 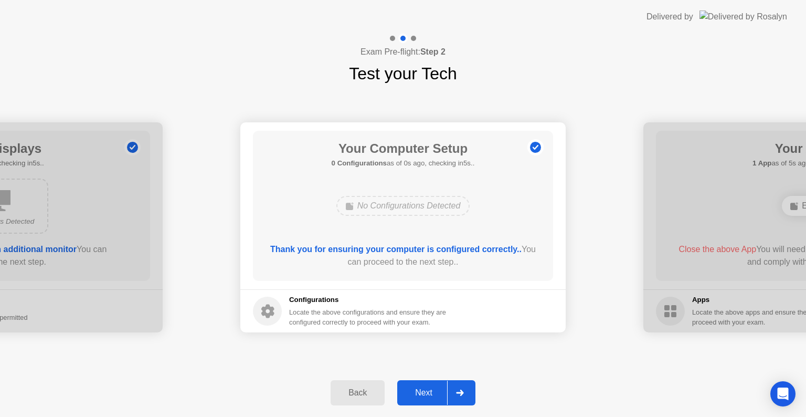 What do you see at coordinates (436, 393) in the screenshot?
I see `button: Next` at bounding box center [436, 393].